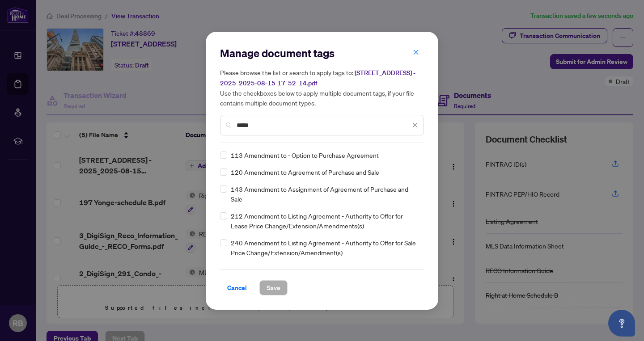  I want to click on h5: Please browse the list or search to apply tags to: Use the checkboxes below to apply multiple doc..., so click(322, 88).